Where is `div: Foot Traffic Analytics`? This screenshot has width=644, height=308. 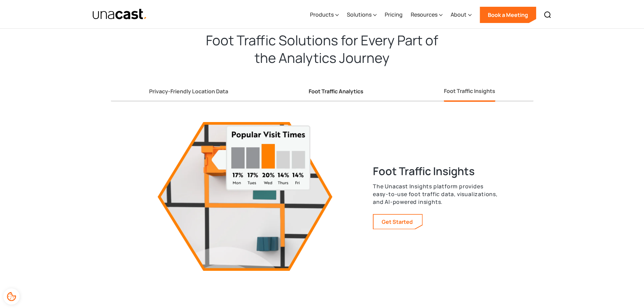
div: Foot Traffic Analytics is located at coordinates (336, 91).